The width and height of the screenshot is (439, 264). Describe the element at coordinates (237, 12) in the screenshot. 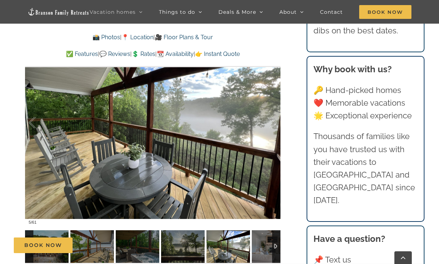

I see `span: Deals & More` at that location.